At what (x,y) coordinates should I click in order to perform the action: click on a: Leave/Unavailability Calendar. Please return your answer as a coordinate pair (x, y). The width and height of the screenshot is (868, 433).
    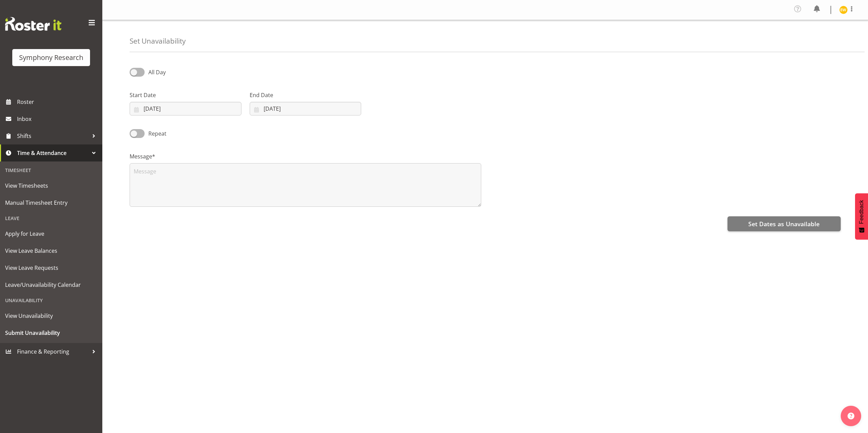
    Looking at the image, I should click on (51, 285).